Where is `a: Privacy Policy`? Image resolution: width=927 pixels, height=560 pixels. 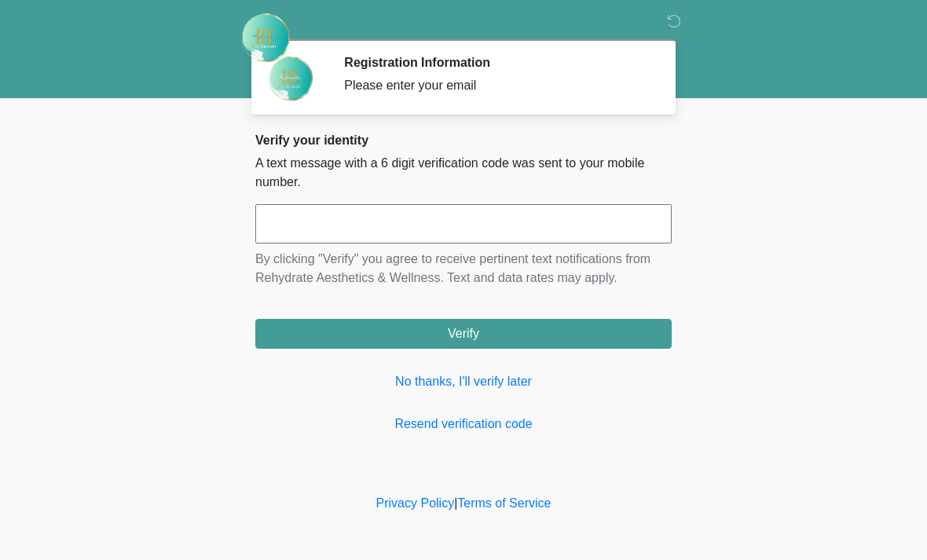 a: Privacy Policy is located at coordinates (415, 502).